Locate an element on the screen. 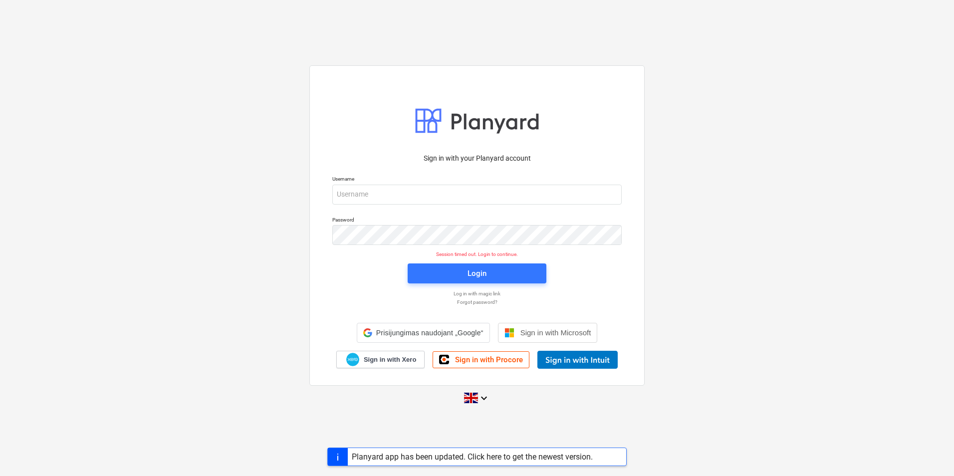  a: Log in with magic link is located at coordinates (477, 293).